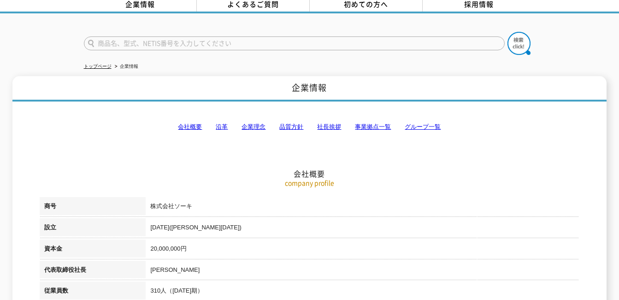  I want to click on h1: 企業情報, so click(309, 89).